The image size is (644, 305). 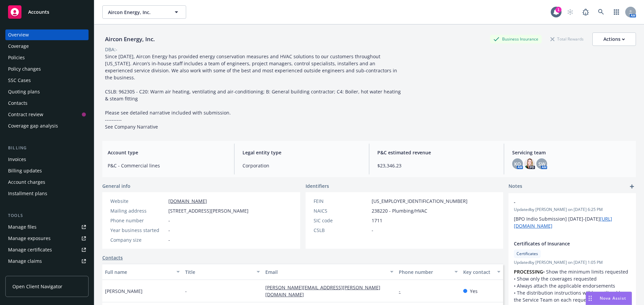 What do you see at coordinates (138, 230) in the screenshot?
I see `div: Year business started` at bounding box center [138, 230].